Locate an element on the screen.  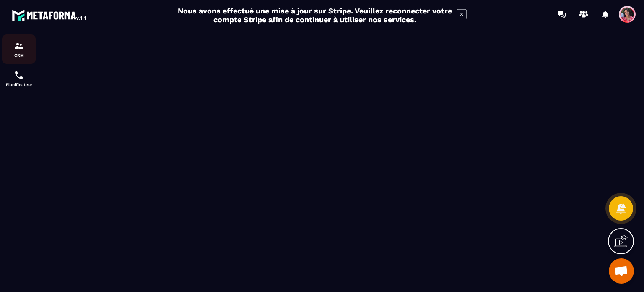
a: schedulerschedulerPlanificateur is located at coordinates (19, 79).